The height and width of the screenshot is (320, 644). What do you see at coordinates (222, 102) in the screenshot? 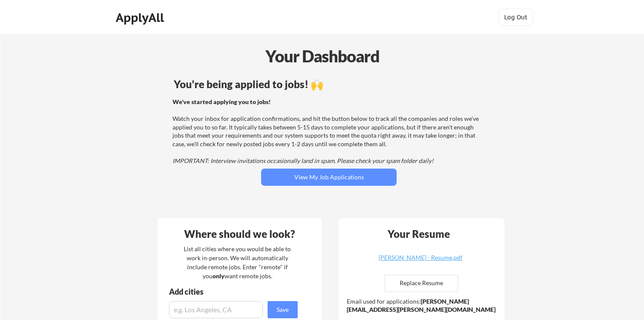
I see `strong: We've started applying you to jobs!` at bounding box center [222, 102].